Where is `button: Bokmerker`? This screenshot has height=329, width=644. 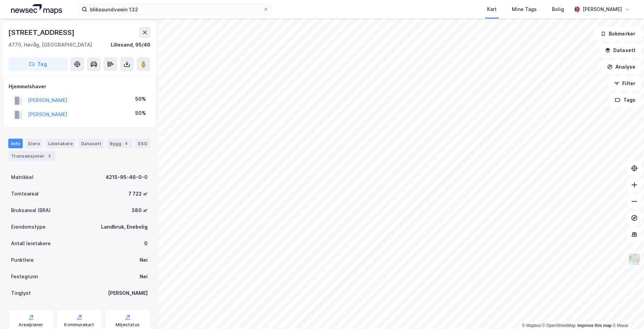
button: Bokmerker is located at coordinates (618, 34).